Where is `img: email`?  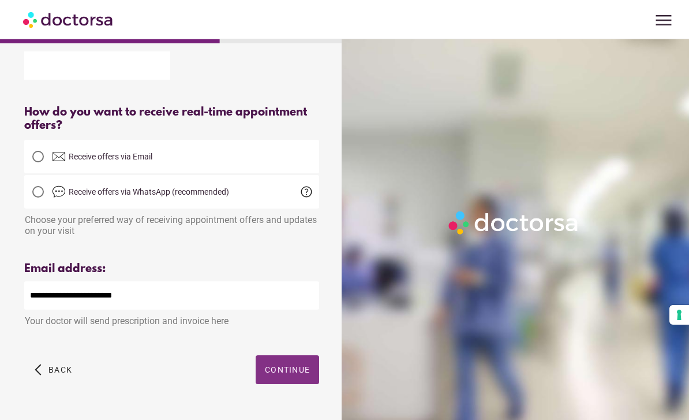 img: email is located at coordinates (59, 156).